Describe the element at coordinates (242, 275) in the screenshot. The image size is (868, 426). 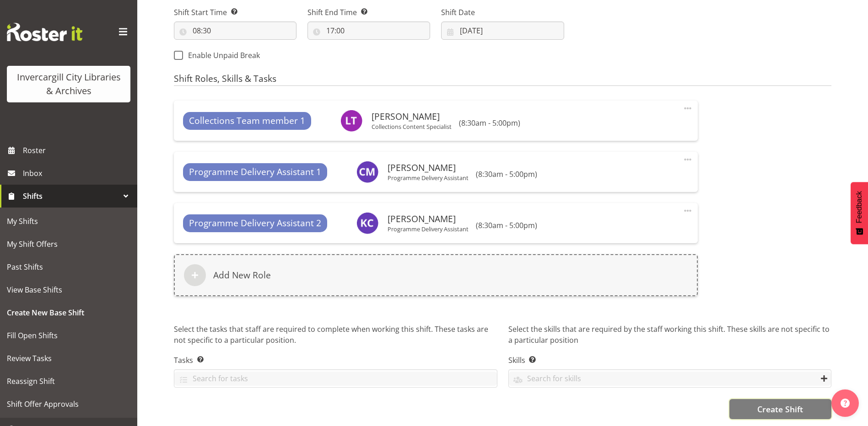
I see `h6: Add New Role` at that location.